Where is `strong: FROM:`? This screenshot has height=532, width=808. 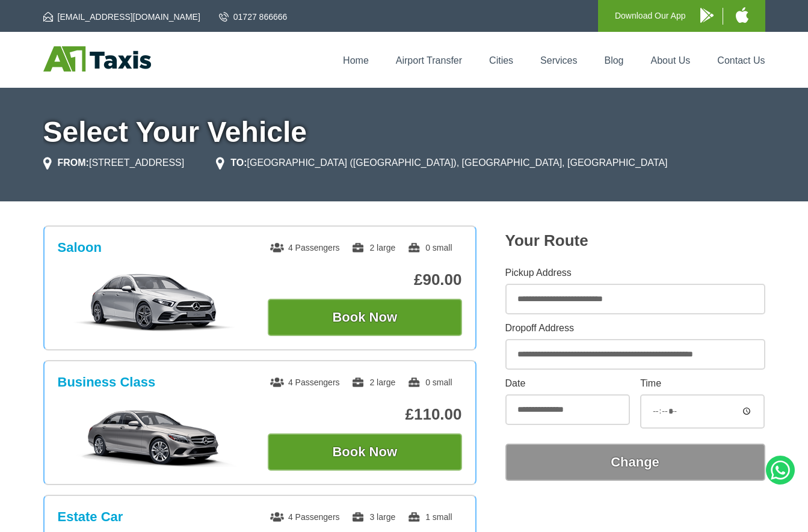 strong: FROM: is located at coordinates (73, 162).